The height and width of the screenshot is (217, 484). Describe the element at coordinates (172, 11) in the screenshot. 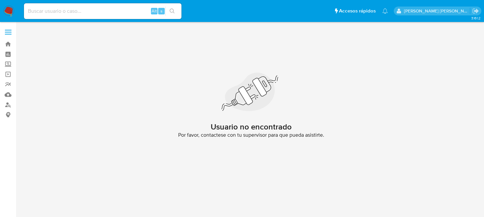

I see `button: search-icon` at that location.